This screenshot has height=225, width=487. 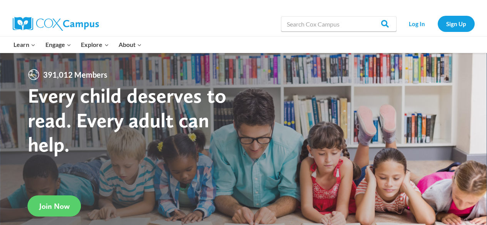 I want to click on span: 391,012 Members, so click(x=75, y=75).